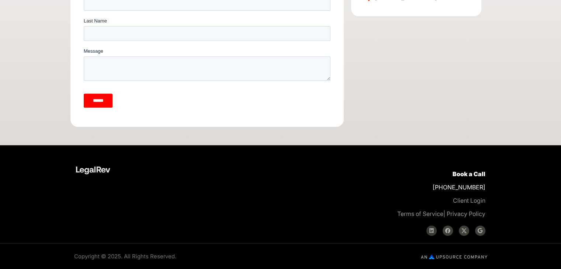 The width and height of the screenshot is (561, 269). What do you see at coordinates (470, 201) in the screenshot?
I see `a: Client Login` at bounding box center [470, 201].